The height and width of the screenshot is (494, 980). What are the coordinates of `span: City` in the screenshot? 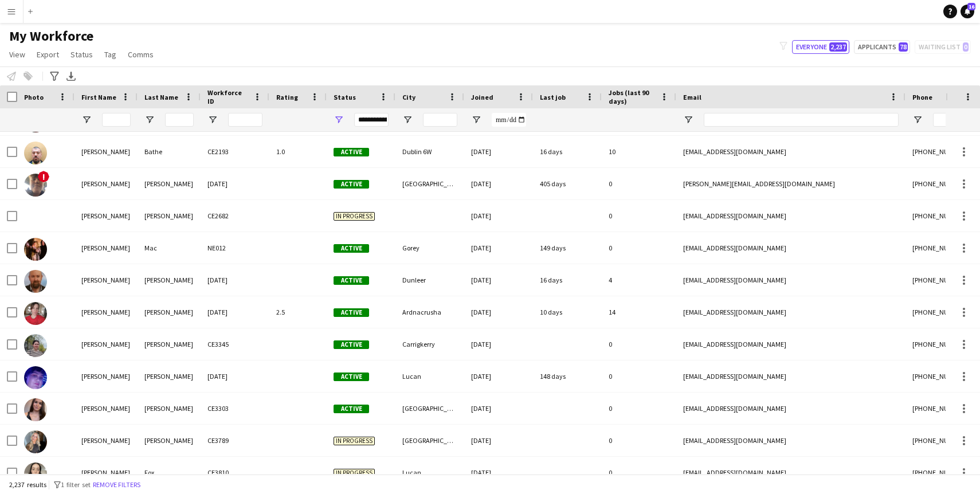 It's located at (409, 97).